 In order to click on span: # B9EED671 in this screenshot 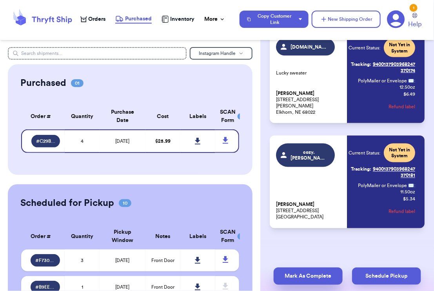, I will do `click(45, 287)`.